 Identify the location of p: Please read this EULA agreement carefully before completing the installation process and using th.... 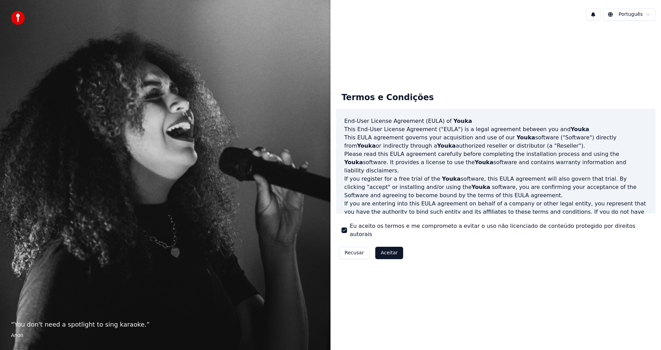
(496, 163).